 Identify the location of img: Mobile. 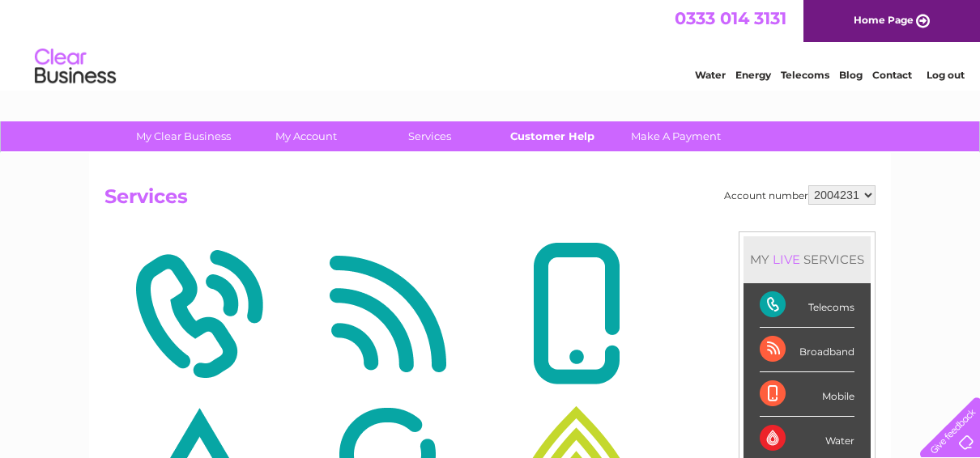
(576, 314).